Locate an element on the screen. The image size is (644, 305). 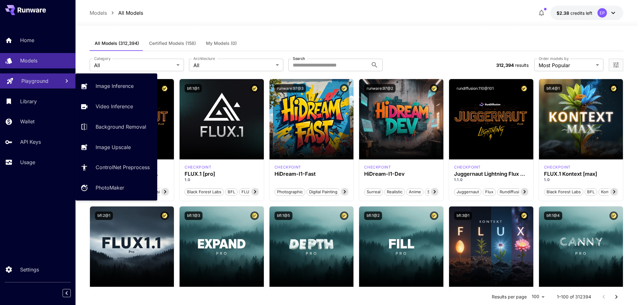
a: ControlNet Preprocess is located at coordinates (116, 167).